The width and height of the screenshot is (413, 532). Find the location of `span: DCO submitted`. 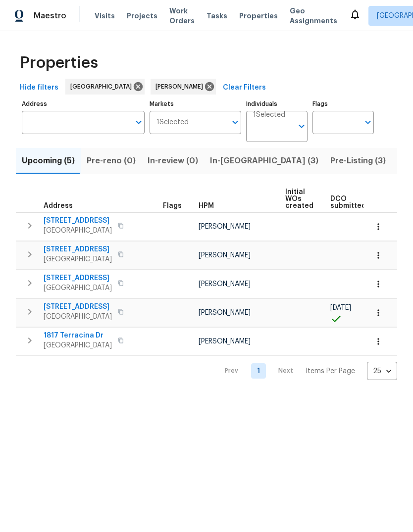

span: DCO submitted is located at coordinates (348, 203).